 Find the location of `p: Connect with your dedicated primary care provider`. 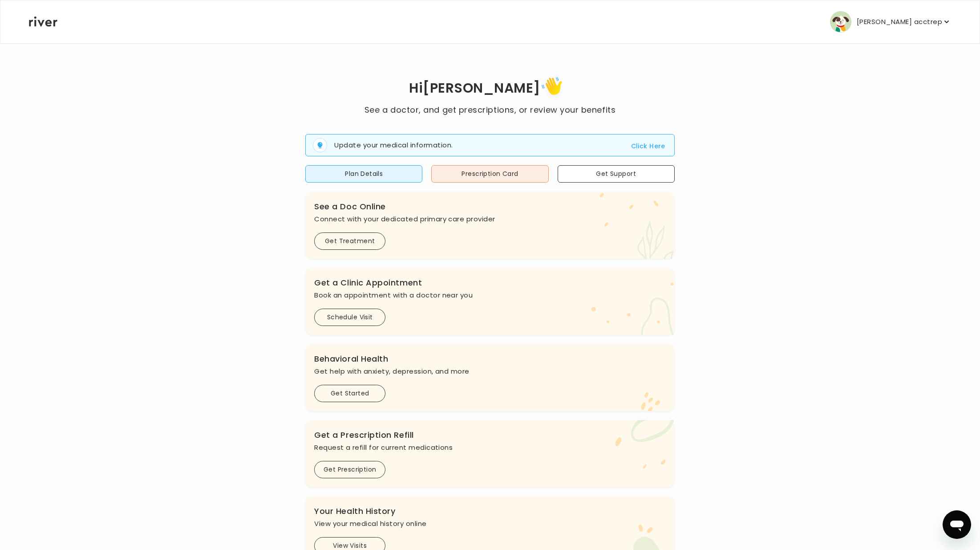

p: Connect with your dedicated primary care provider is located at coordinates (490, 219).